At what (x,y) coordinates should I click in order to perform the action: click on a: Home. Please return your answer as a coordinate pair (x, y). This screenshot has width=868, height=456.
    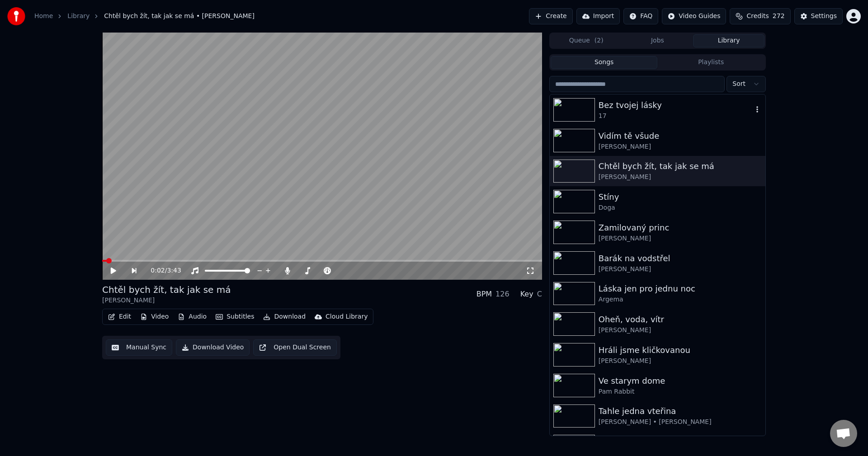
    Looking at the image, I should click on (44, 16).